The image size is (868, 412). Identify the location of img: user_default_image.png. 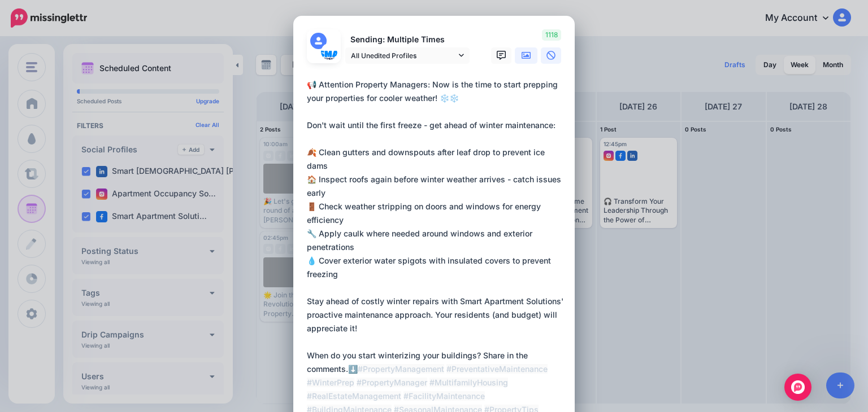
(318, 41).